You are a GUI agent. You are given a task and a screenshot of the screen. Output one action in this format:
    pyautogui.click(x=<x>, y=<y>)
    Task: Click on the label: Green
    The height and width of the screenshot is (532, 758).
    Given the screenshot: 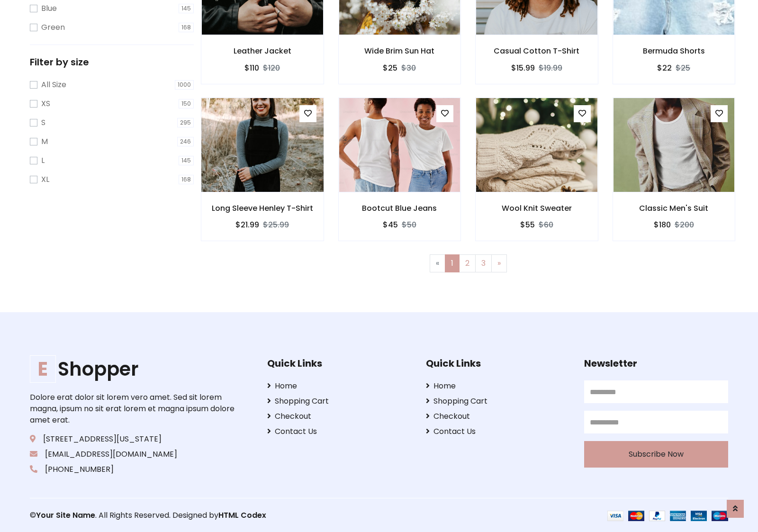 What is the action you would take?
    pyautogui.click(x=53, y=27)
    